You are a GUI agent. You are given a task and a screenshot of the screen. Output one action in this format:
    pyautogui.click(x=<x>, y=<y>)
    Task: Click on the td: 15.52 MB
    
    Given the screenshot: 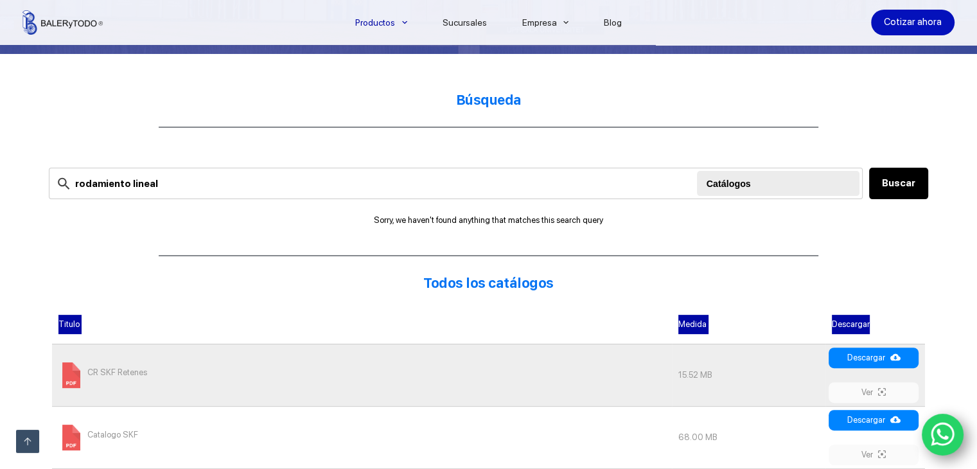 What is the action you would take?
    pyautogui.click(x=749, y=375)
    